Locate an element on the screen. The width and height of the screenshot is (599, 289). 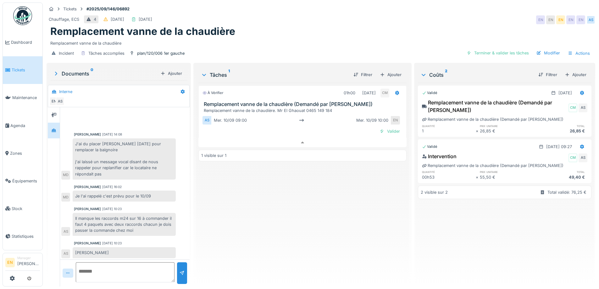
div: Remplacement vanne de la chaudière. Mr El Ghaouat 0465 149 184 is located at coordinates (303, 110).